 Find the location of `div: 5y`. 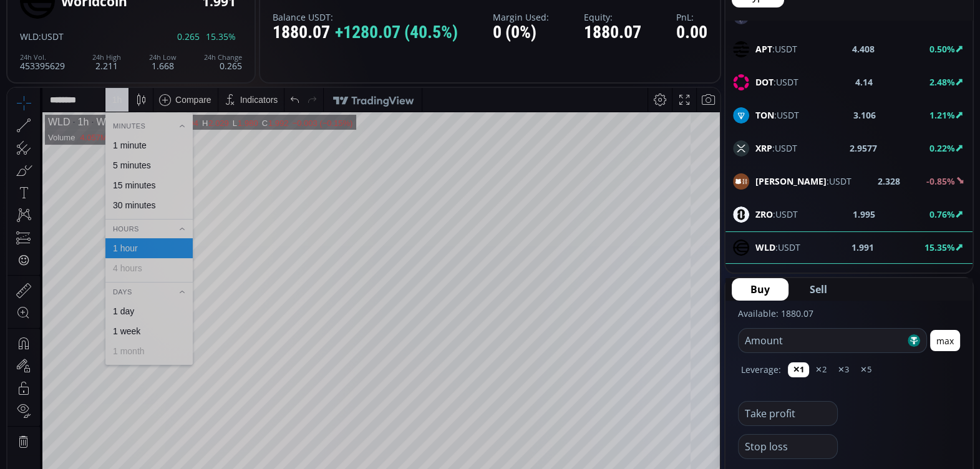

div: 5y is located at coordinates (49, 432).